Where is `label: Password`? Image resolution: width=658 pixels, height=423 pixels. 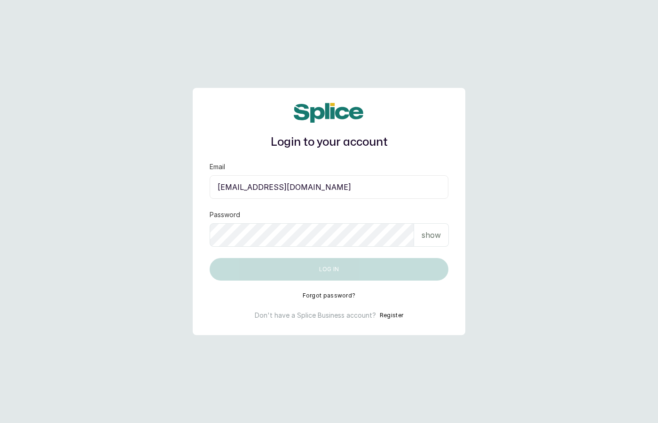
label: Password is located at coordinates (224, 215).